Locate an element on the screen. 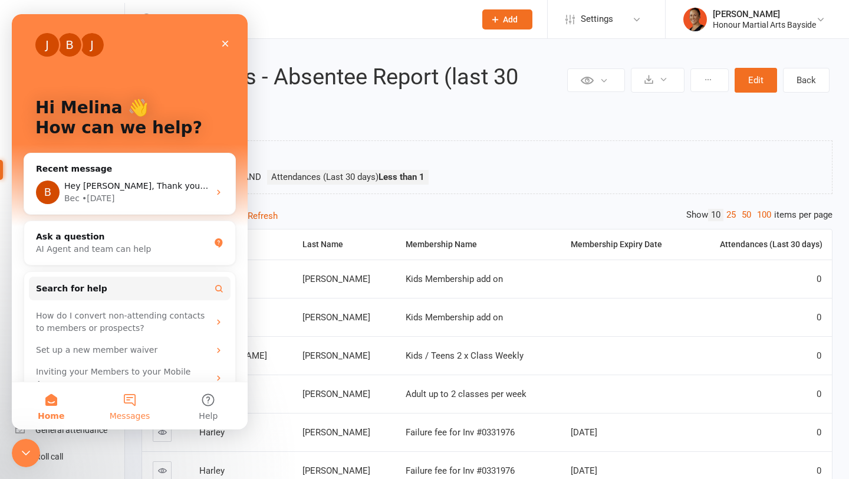 This screenshot has height=479, width=849. span: Add is located at coordinates (510, 19).